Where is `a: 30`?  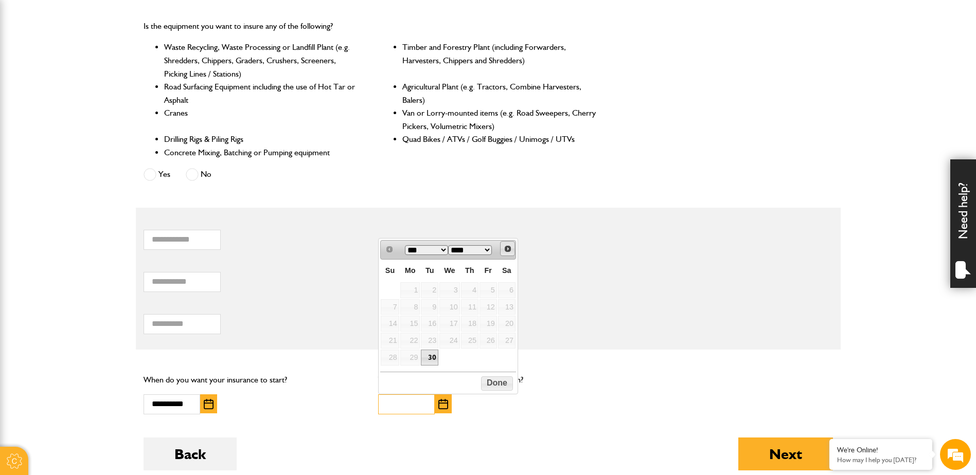 a: 30 is located at coordinates (430, 358).